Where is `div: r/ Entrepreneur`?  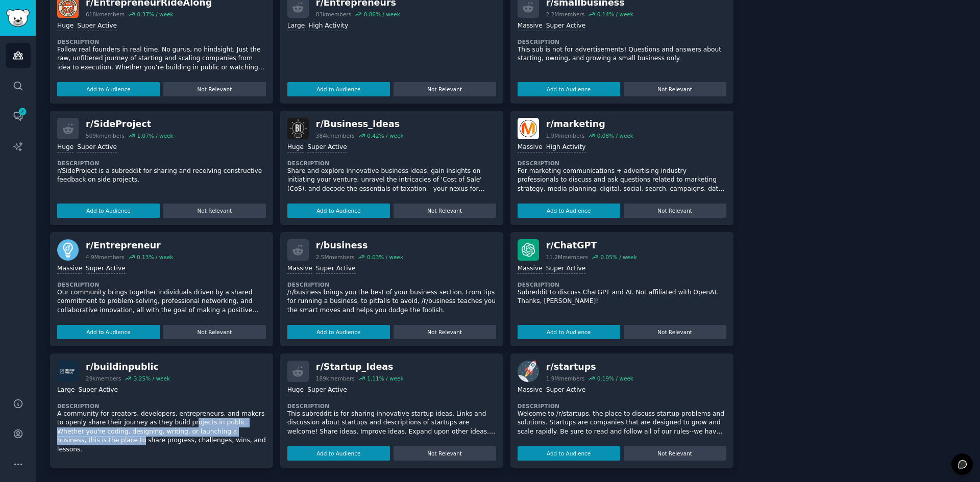
div: r/ Entrepreneur is located at coordinates (129, 245).